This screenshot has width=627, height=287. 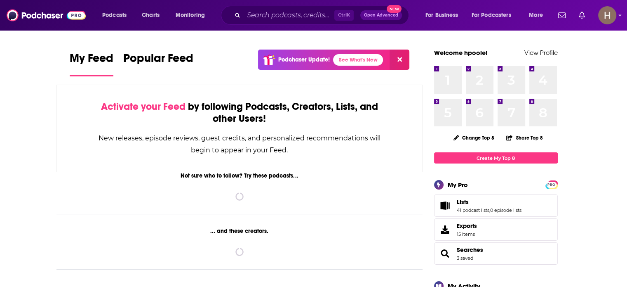 What do you see at coordinates (458, 184) in the screenshot?
I see `div: My Pro` at bounding box center [458, 184].